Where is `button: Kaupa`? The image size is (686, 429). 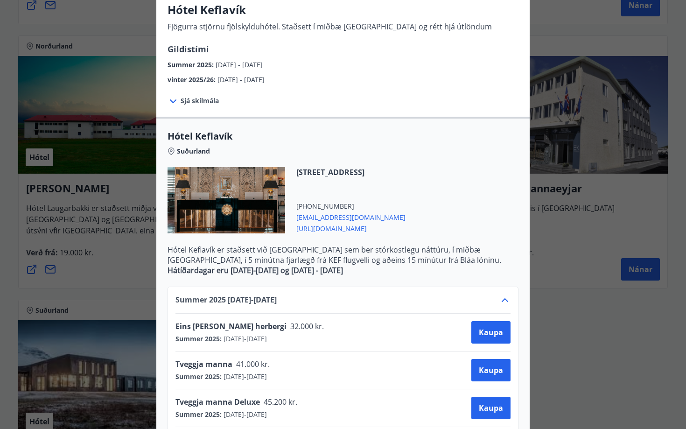
button: Kaupa is located at coordinates (491, 332).